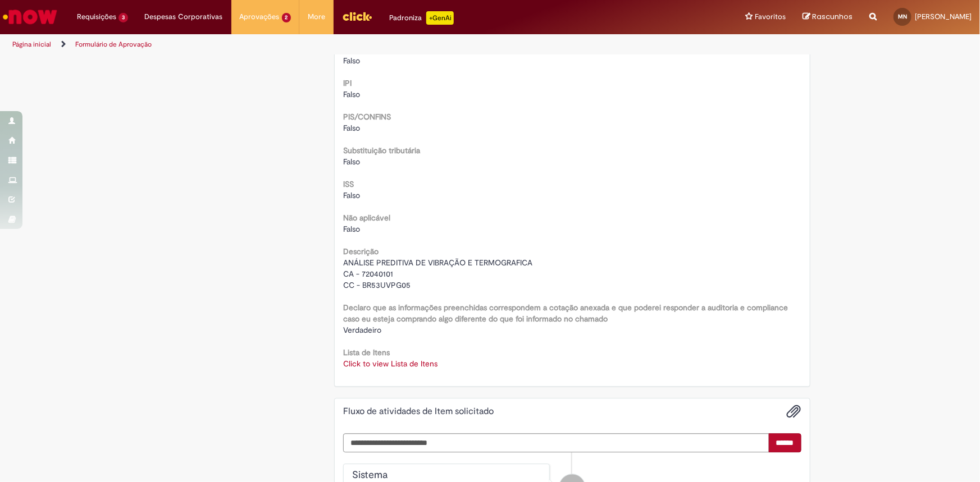 The image size is (980, 482). Describe the element at coordinates (437, 274) in the screenshot. I see `span: ANÁLISE PREDITIVA DE VIBRAÇÃO E TERMOGRAFICA CA - 72040101 CC - BR53UVPG05` at that location.